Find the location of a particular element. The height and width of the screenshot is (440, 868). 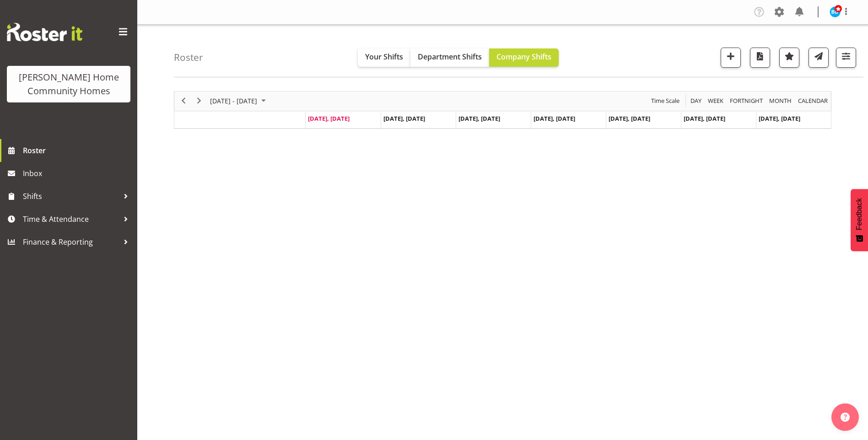

span: Day is located at coordinates (696, 100).